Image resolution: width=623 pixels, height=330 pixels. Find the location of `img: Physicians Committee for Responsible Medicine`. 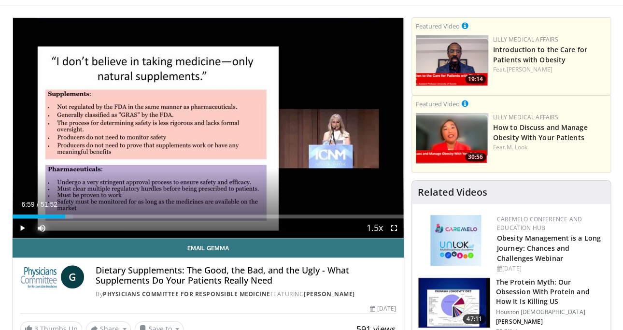

img: Physicians Committee for Responsible Medicine is located at coordinates (39, 277).